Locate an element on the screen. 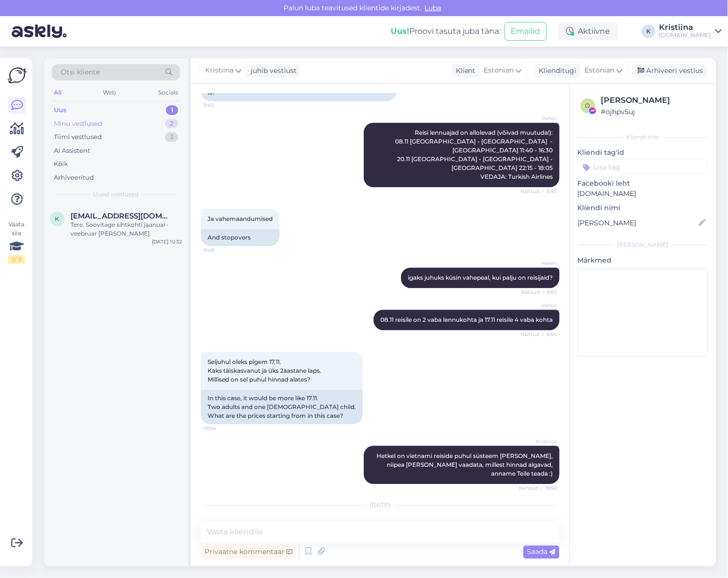  span: Ja vahemaandumised is located at coordinates (240, 219).